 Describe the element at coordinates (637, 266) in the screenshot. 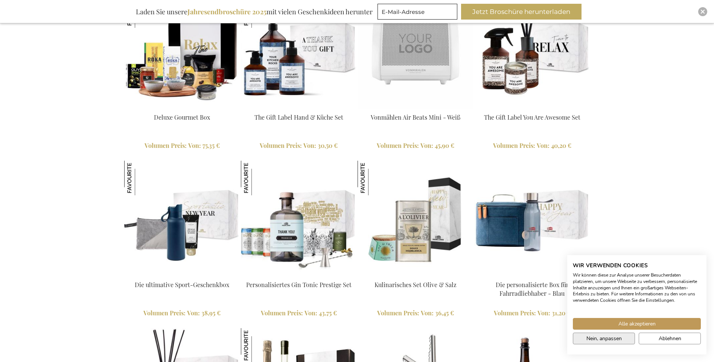

I see `h2: Wir verwenden Cookies` at that location.